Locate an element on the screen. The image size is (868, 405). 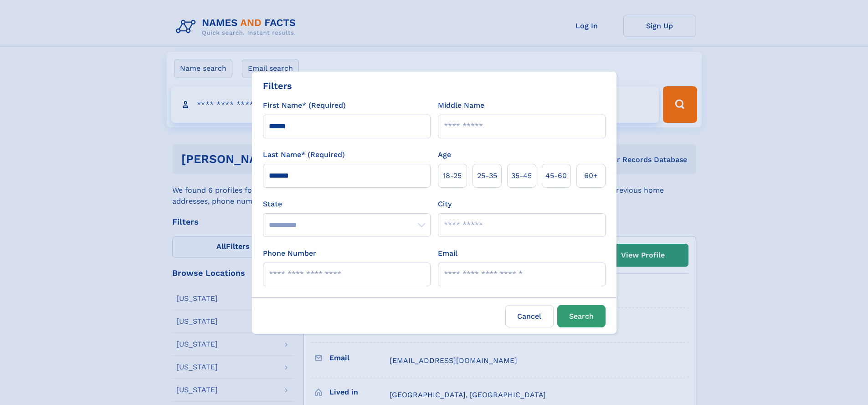
label: Phone Number is located at coordinates (289, 253).